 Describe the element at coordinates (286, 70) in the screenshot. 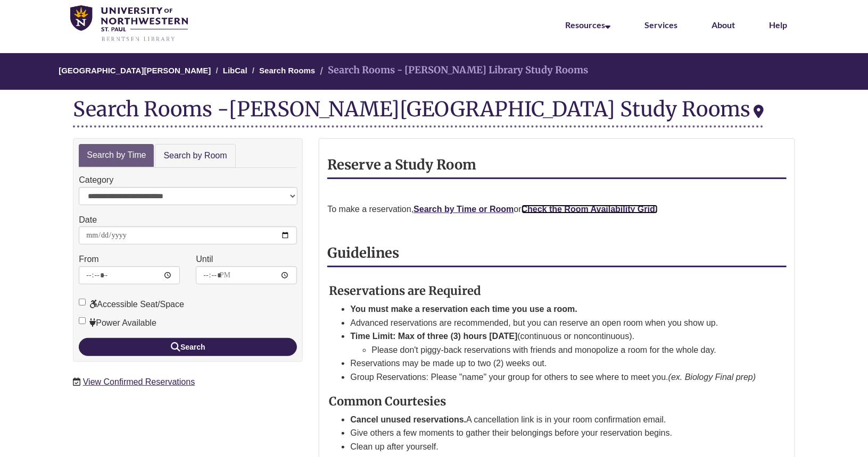

I see `a: Search Rooms` at that location.